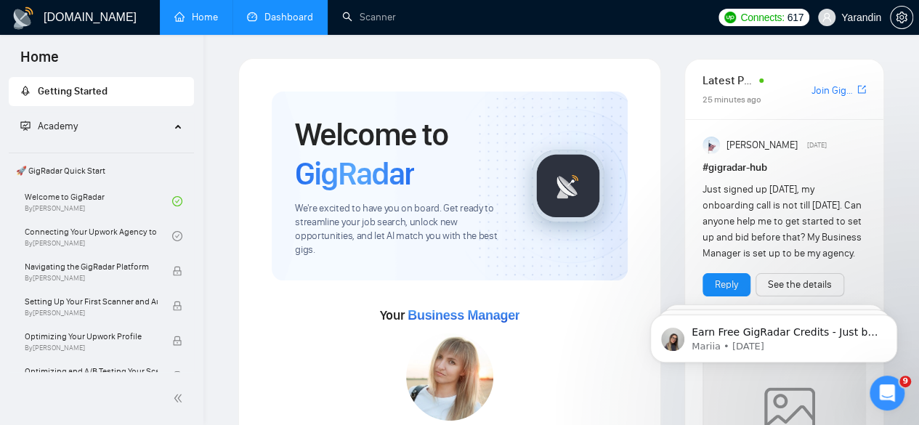 Image resolution: width=919 pixels, height=425 pixels. I want to click on a: Reply, so click(726, 285).